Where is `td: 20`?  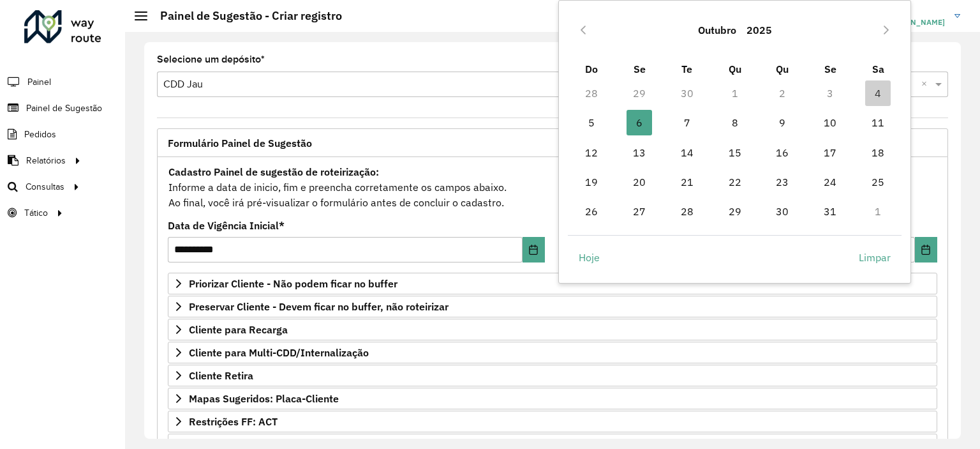
td: 20 is located at coordinates (639, 182).